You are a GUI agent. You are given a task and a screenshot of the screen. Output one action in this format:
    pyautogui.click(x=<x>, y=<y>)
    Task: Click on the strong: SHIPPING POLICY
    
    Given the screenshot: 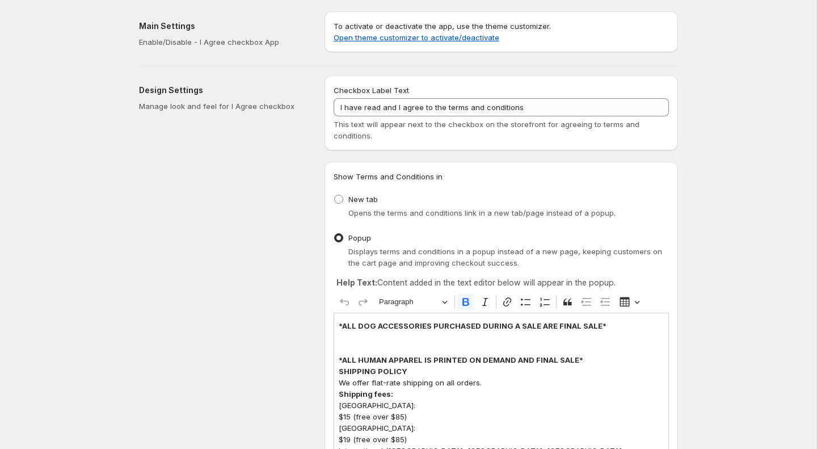 What is the action you would take?
    pyautogui.click(x=373, y=371)
    